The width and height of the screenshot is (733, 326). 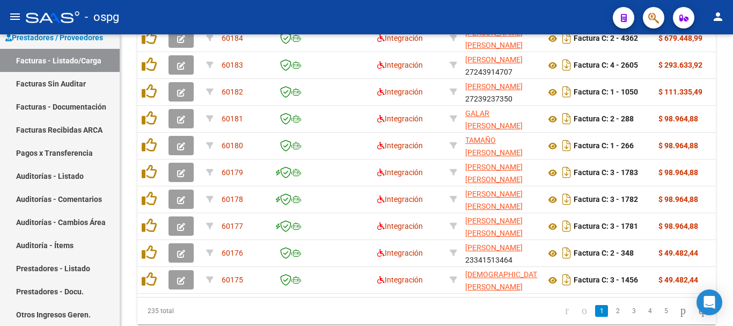 I want to click on span: 60183, so click(x=232, y=65).